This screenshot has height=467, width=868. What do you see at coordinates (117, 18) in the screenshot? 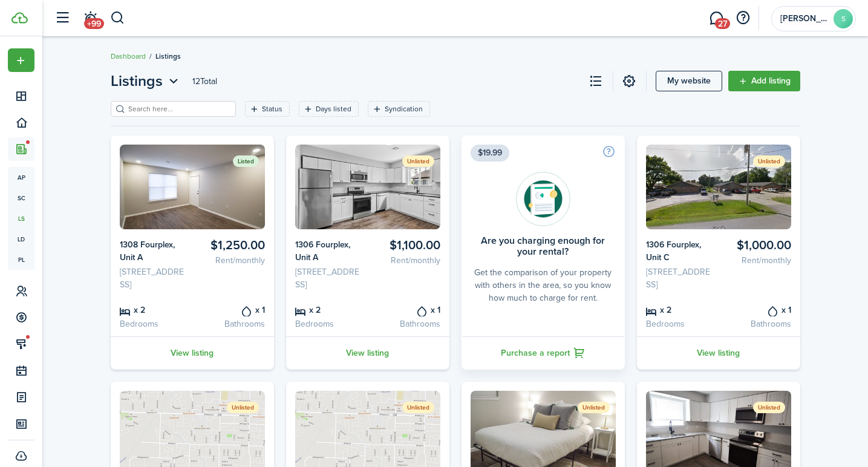
I see `button: Search` at bounding box center [117, 18].